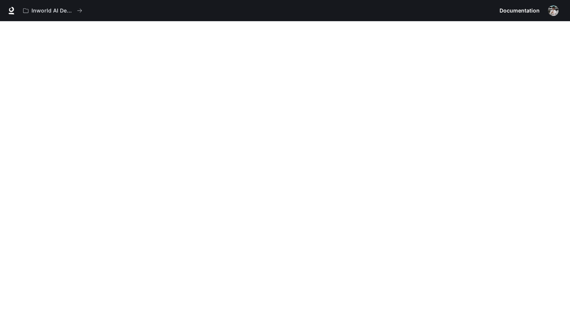 The width and height of the screenshot is (570, 325). Describe the element at coordinates (520, 11) in the screenshot. I see `a: Documentation` at that location.